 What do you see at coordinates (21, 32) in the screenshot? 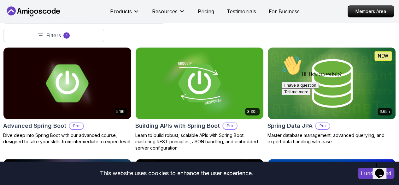
I see `button: I have a question` at bounding box center [21, 32].